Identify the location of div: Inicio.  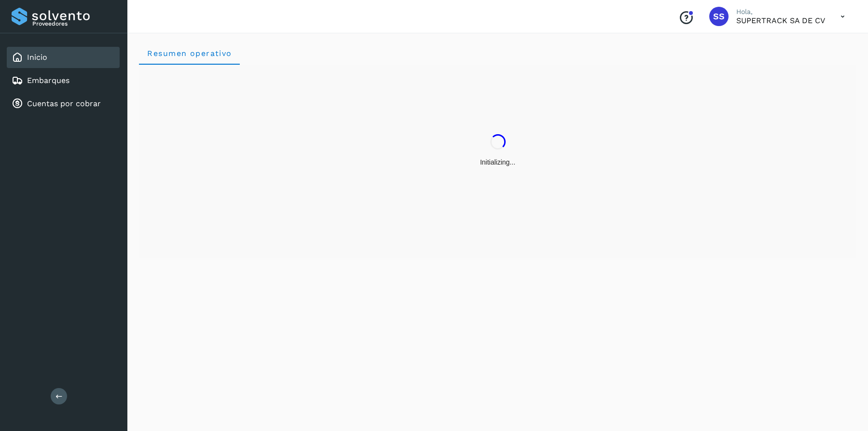
(63, 57).